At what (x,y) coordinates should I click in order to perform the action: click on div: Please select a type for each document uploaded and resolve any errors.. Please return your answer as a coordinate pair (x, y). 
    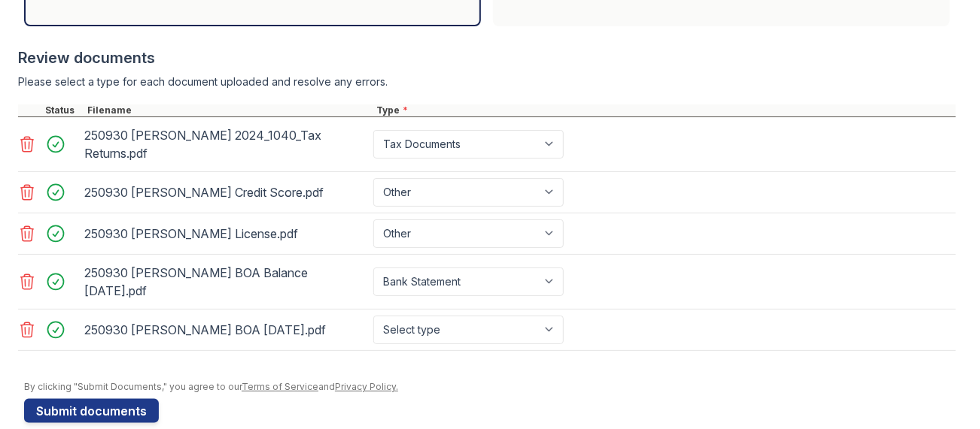
    Looking at the image, I should click on (487, 82).